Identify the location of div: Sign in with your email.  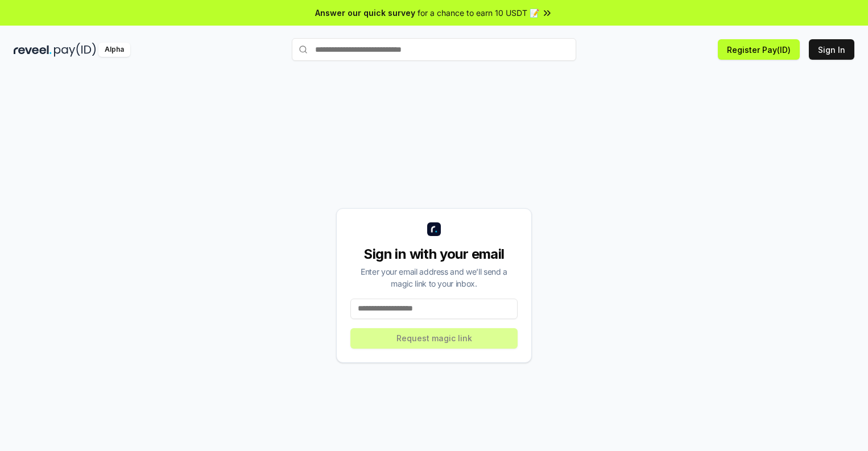
(434, 254).